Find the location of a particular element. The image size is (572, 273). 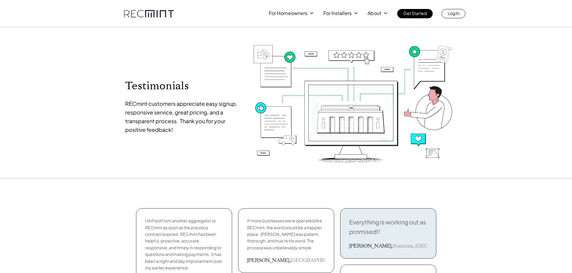

p: For Installers is located at coordinates (337, 13).